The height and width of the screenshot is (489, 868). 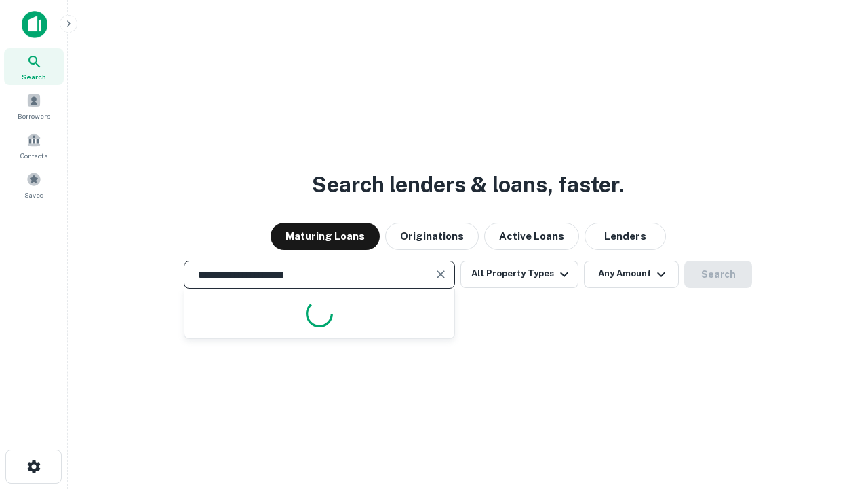 What do you see at coordinates (34, 67) in the screenshot?
I see `a: Search` at bounding box center [34, 67].